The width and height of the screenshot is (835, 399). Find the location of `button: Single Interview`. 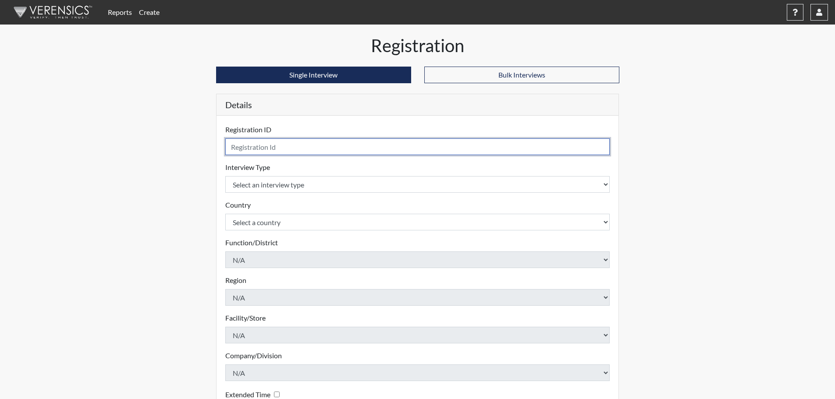

button: Single Interview is located at coordinates (313, 75).